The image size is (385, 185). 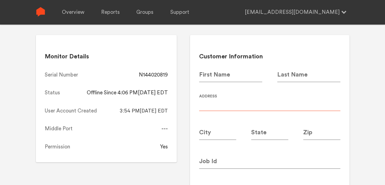 What do you see at coordinates (106, 56) in the screenshot?
I see `h2: Monitor Details` at bounding box center [106, 56].